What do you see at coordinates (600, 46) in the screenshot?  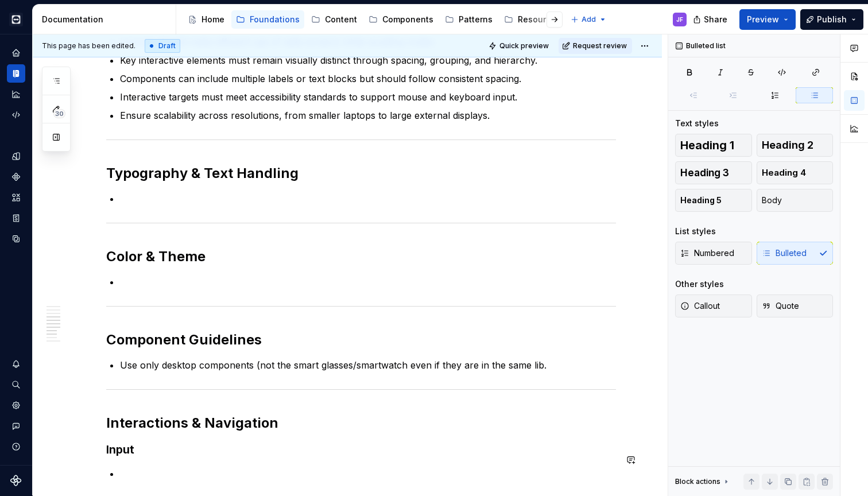 I see `span: Request review` at bounding box center [600, 46].